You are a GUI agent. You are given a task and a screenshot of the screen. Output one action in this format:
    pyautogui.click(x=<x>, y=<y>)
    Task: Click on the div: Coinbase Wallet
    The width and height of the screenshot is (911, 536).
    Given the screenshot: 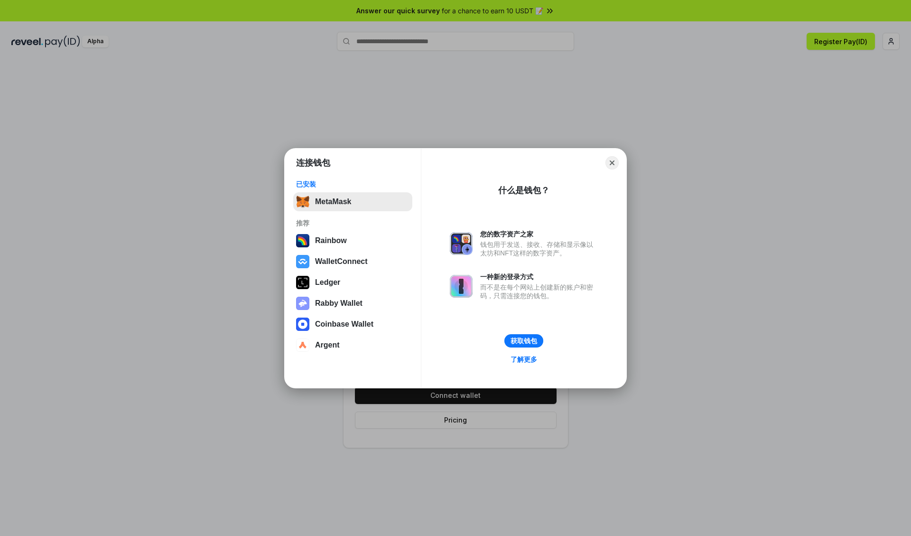 What is the action you would take?
    pyautogui.click(x=344, y=324)
    